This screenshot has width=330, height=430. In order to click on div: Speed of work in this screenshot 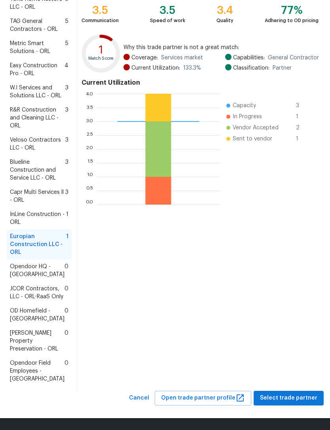, I will do `click(167, 21)`.